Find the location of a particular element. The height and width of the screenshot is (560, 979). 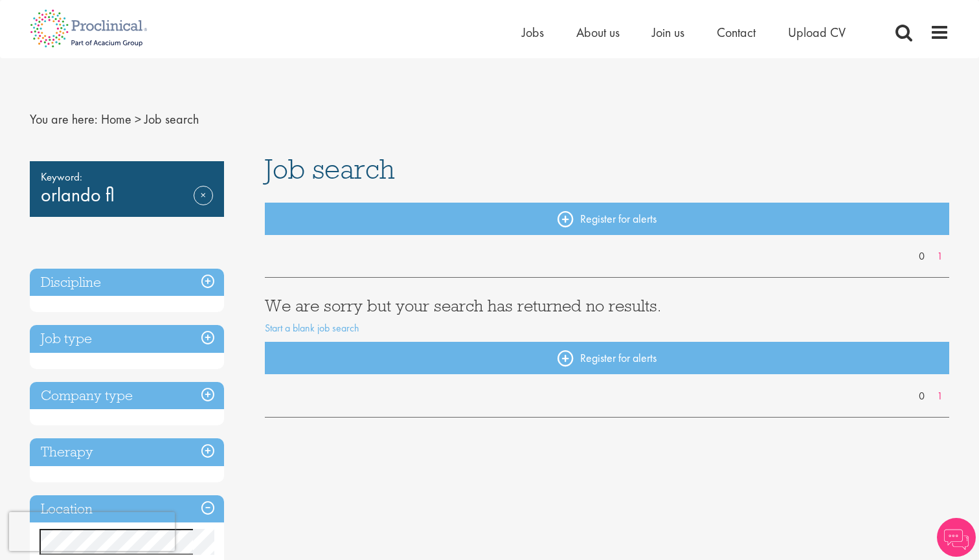

a: Join us is located at coordinates (668, 32).